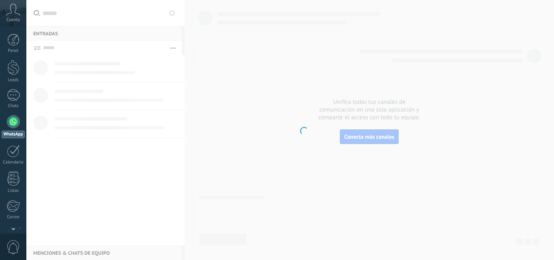 The width and height of the screenshot is (554, 260). What do you see at coordinates (13, 134) in the screenshot?
I see `div: WhatsApp` at bounding box center [13, 134].